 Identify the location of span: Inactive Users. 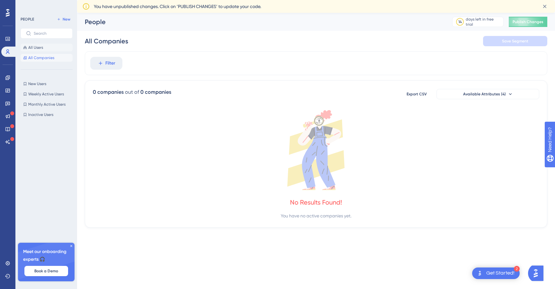
(41, 115).